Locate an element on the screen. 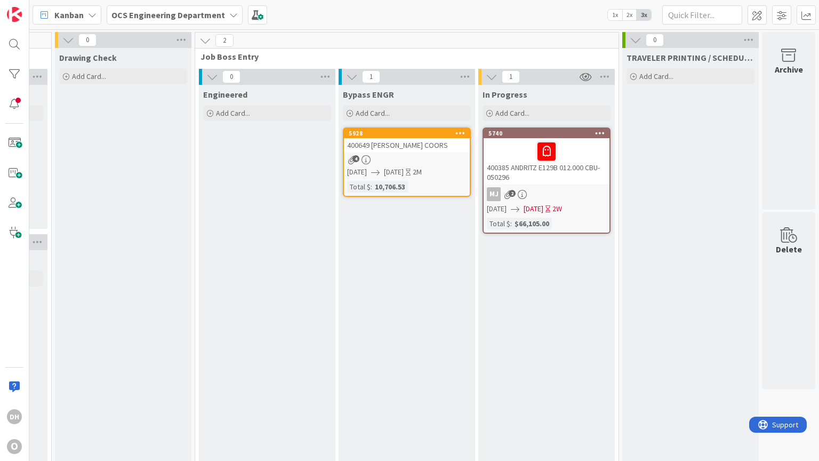 The height and width of the screenshot is (461, 819). b: OCS Engineering Department is located at coordinates (168, 15).